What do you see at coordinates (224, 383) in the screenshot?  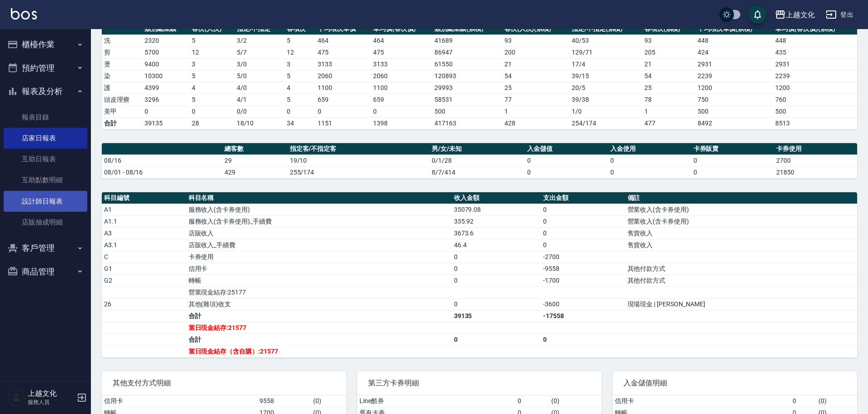 I see `span: 其他支付方式明細` at bounding box center [224, 383].